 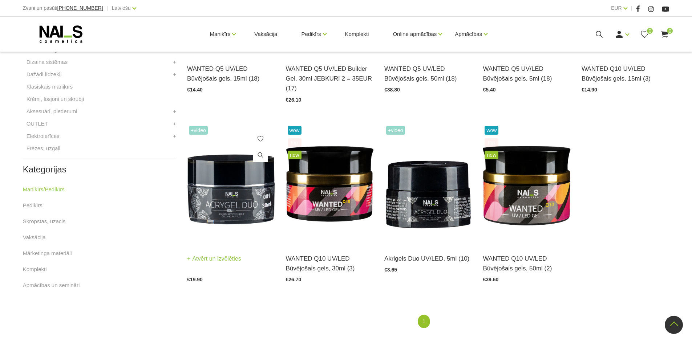 I want to click on span: €19.90, so click(x=195, y=280).